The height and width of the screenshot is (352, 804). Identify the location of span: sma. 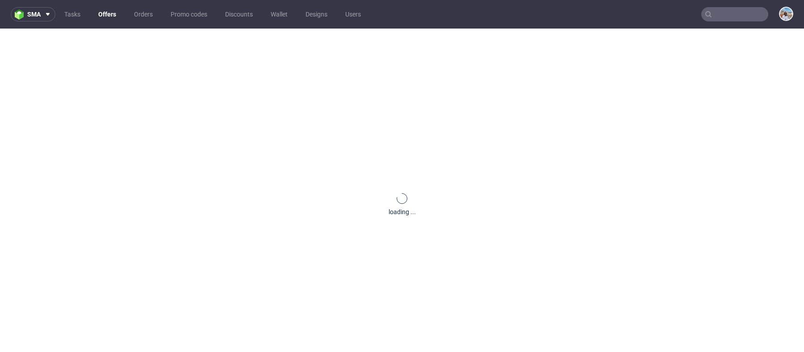
(34, 14).